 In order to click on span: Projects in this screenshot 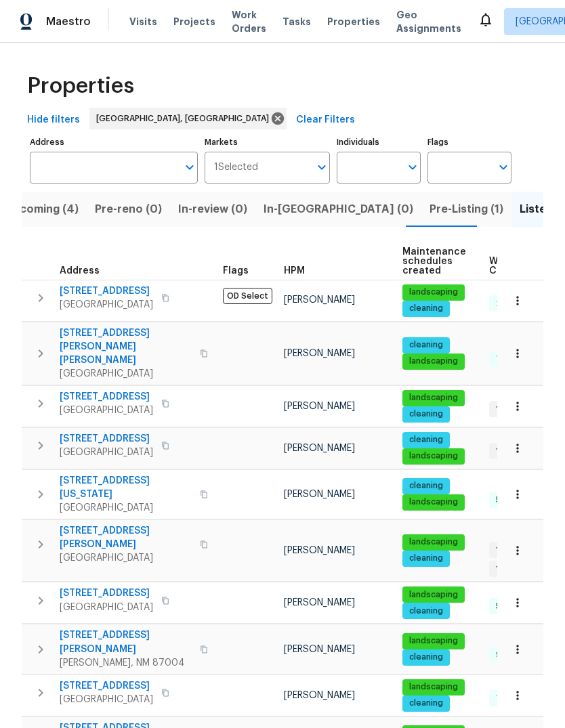, I will do `click(194, 21)`.